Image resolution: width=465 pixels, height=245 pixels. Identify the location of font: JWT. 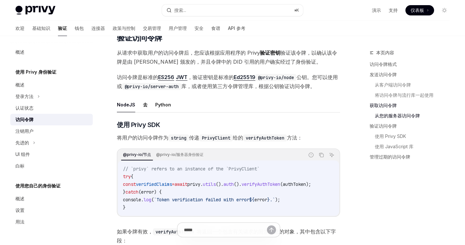
(181, 77).